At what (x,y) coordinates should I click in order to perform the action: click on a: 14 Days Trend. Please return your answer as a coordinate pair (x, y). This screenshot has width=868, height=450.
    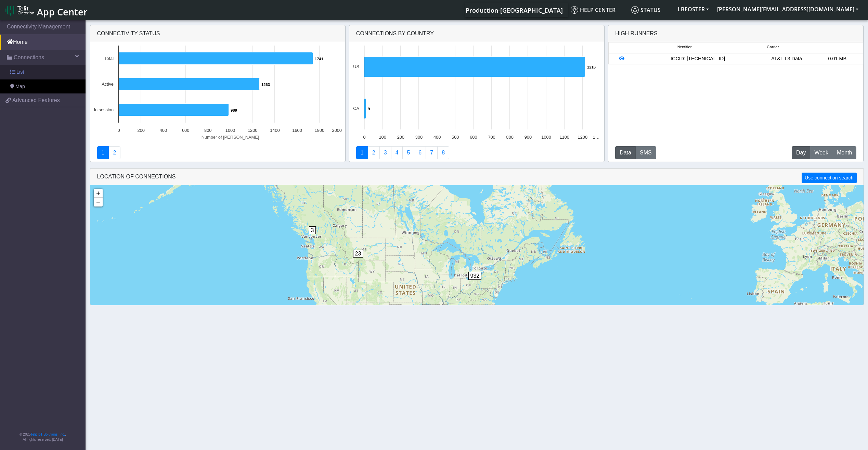
    Looking at the image, I should click on (420, 152).